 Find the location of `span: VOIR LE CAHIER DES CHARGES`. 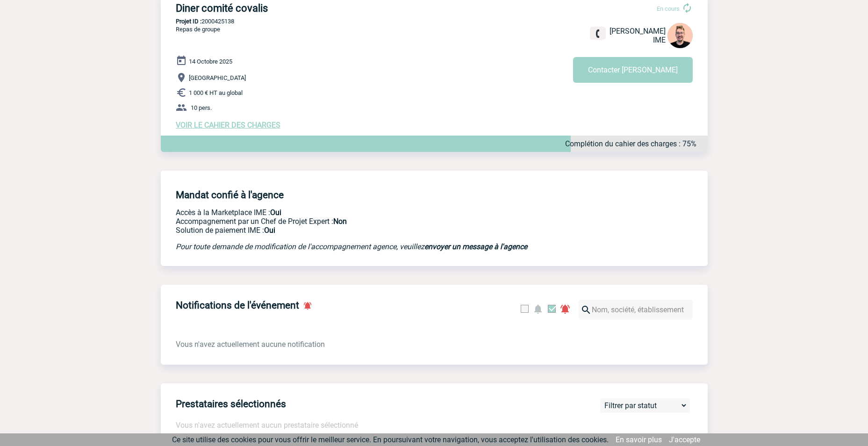

span: VOIR LE CAHIER DES CHARGES is located at coordinates (228, 125).